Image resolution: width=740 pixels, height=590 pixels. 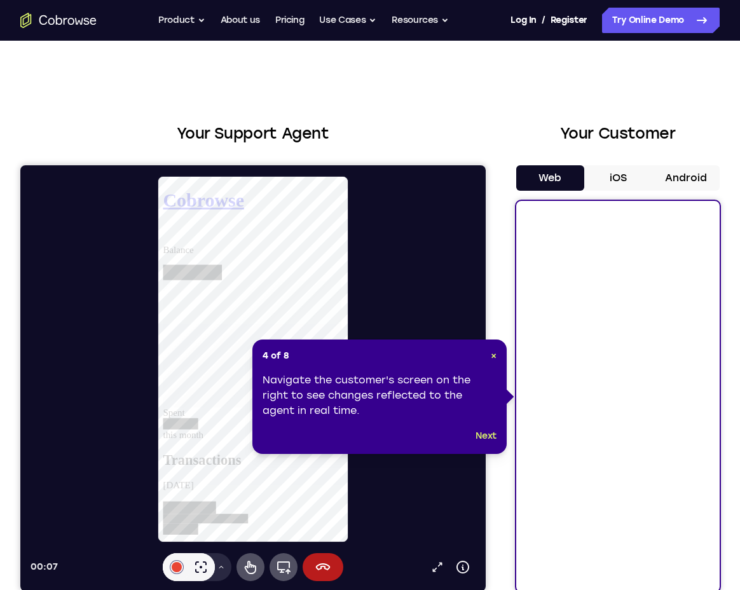 What do you see at coordinates (230, 402) in the screenshot?
I see `button: Remote control` at bounding box center [230, 402].